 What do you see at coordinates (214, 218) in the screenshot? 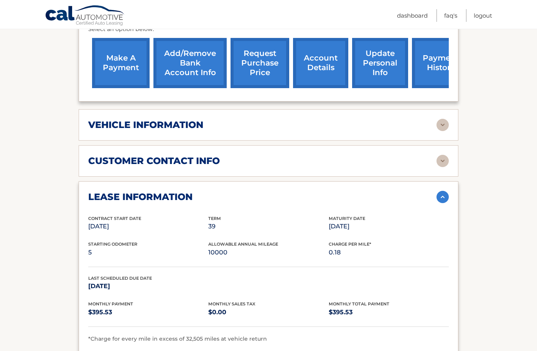
I see `span: Term` at bounding box center [214, 218].